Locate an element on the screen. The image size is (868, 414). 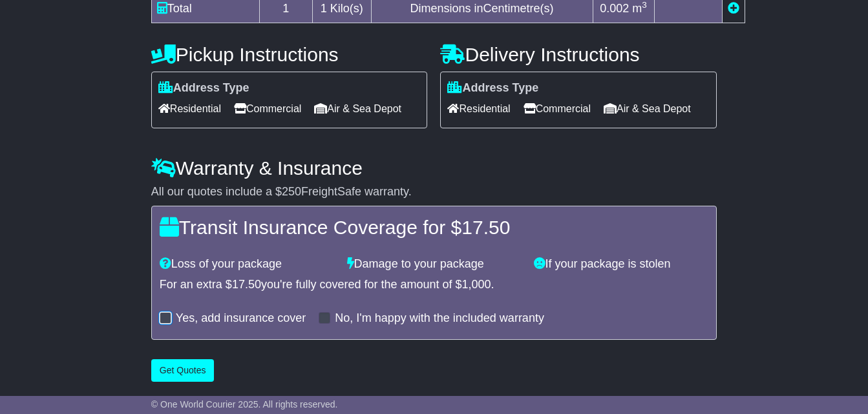
span: 0.002 is located at coordinates (614, 8).